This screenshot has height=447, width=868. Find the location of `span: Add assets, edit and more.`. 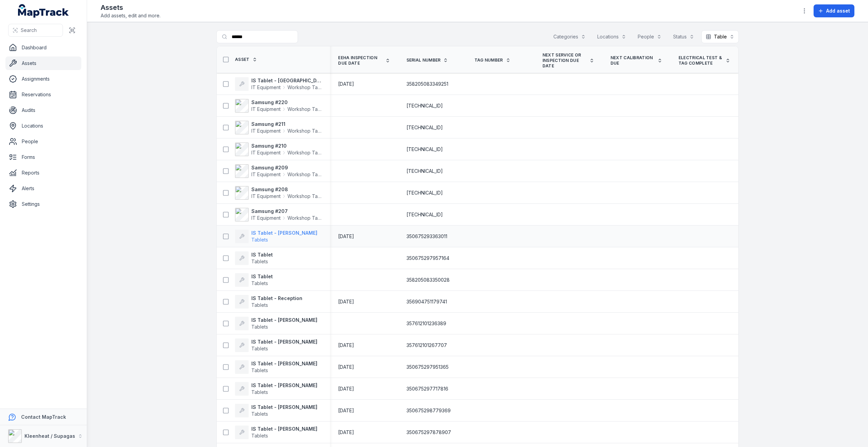

span: Add assets, edit and more. is located at coordinates (130, 16).